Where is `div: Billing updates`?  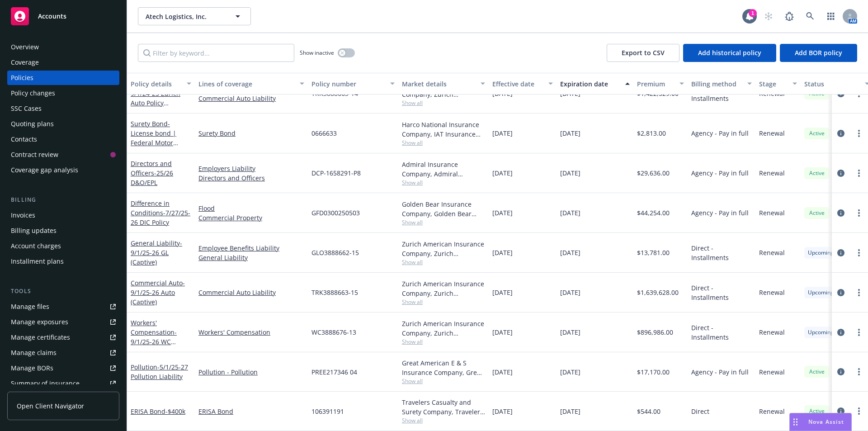 div: Billing updates is located at coordinates (34, 230).